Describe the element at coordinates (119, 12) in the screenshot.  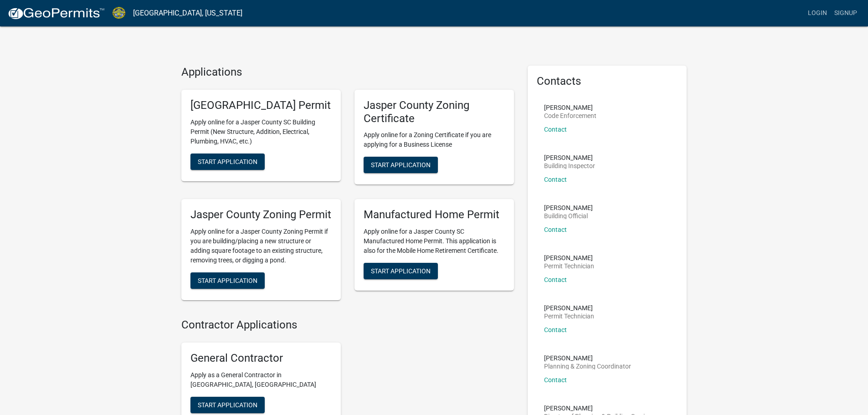
I see `img: Jasper County, South Carolina` at that location.